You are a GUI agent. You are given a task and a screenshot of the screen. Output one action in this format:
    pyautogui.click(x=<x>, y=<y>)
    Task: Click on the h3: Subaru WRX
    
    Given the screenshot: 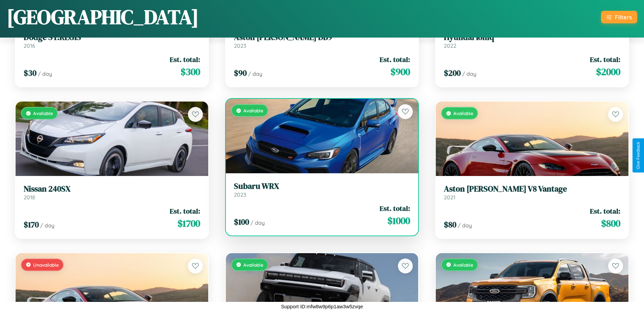 What is the action you would take?
    pyautogui.click(x=322, y=186)
    